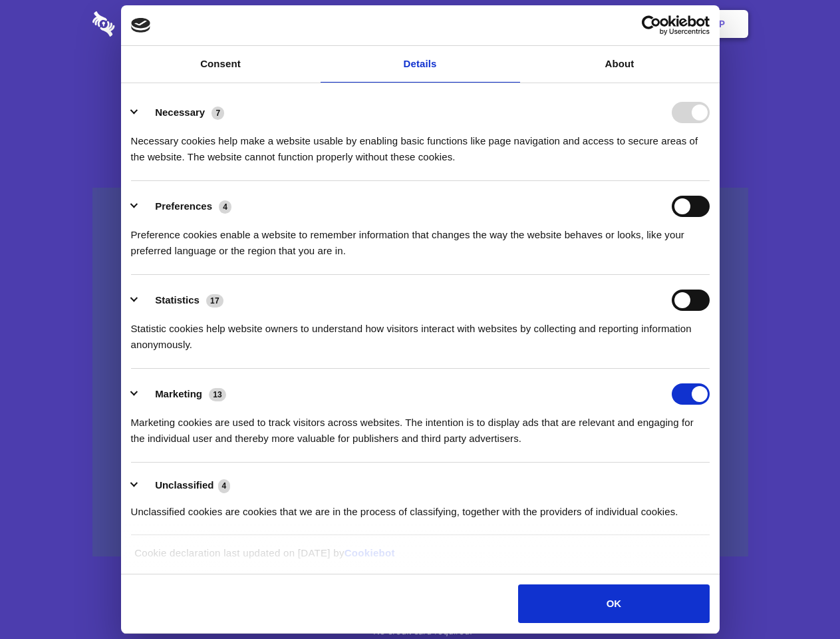 The image size is (840, 639). I want to click on h1: Eliminate Slack Data Loss., so click(420, 84).